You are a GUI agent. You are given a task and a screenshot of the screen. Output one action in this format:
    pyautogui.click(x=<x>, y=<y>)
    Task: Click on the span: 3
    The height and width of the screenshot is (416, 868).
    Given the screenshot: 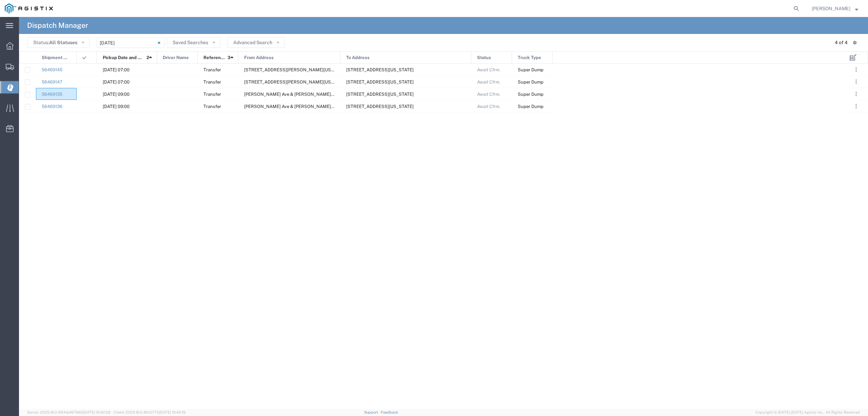 What is the action you would take?
    pyautogui.click(x=229, y=58)
    